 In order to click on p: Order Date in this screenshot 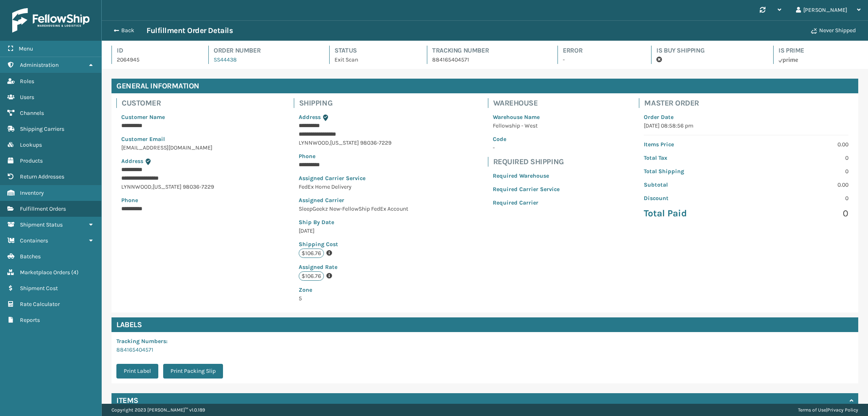, I will do `click(746, 117)`.